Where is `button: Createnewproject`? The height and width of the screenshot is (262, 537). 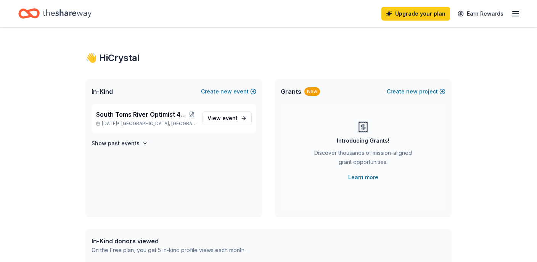
button: Createnewproject is located at coordinates (416, 91).